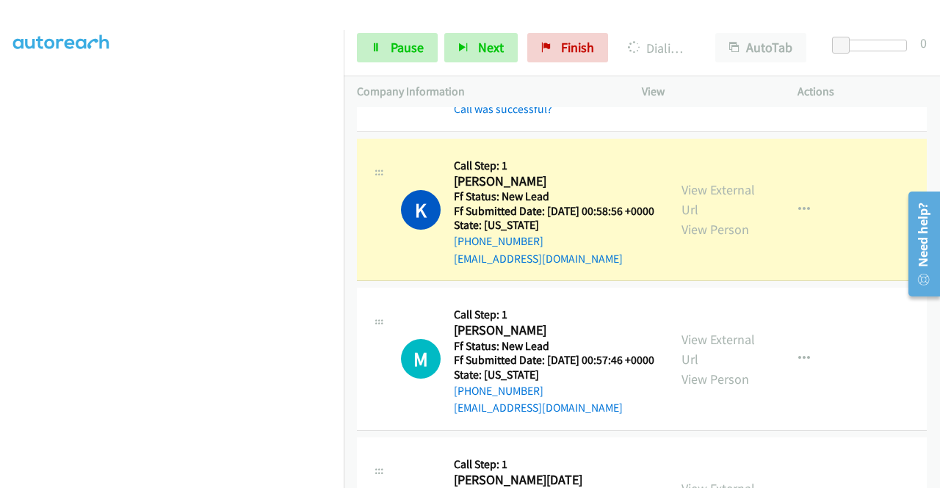 The height and width of the screenshot is (488, 940). I want to click on p: Company Information, so click(486, 92).